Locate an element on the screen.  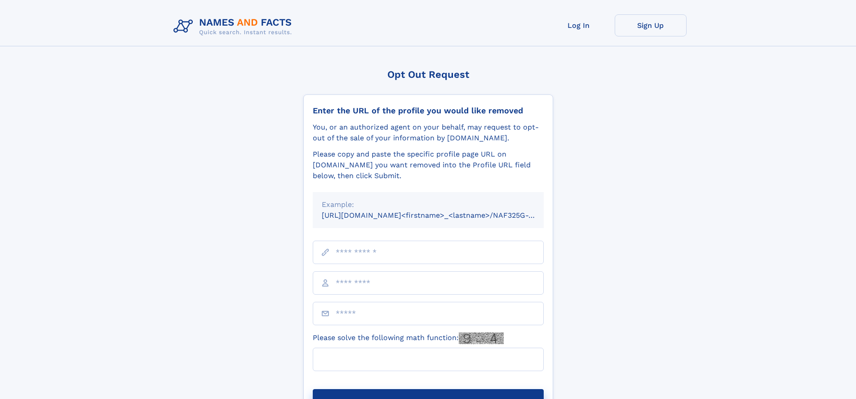
div: You, or an authorized agent on your behalf, may request to opt-out of the sale of your informatio... is located at coordinates (428, 133).